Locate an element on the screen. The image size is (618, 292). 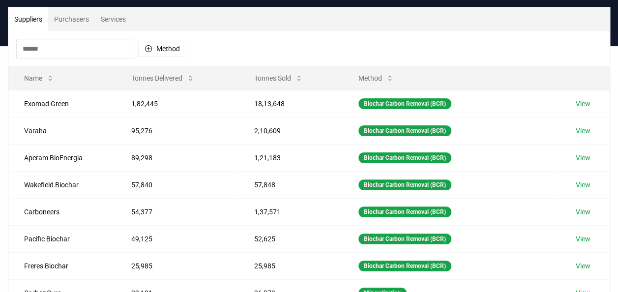
td: 2,10,609 is located at coordinates (290, 130).